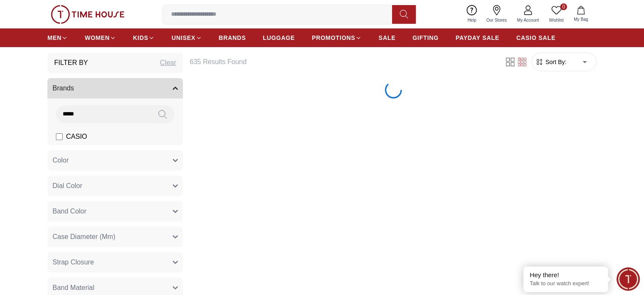 Image resolution: width=644 pixels, height=295 pixels. Describe the element at coordinates (555, 62) in the screenshot. I see `span: Sort By:` at that location.